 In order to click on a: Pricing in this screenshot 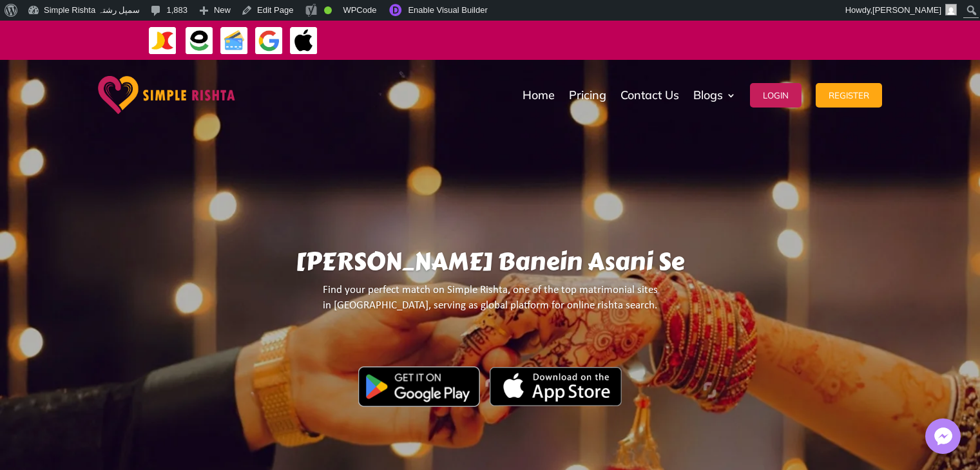, I will do `click(587, 95)`.